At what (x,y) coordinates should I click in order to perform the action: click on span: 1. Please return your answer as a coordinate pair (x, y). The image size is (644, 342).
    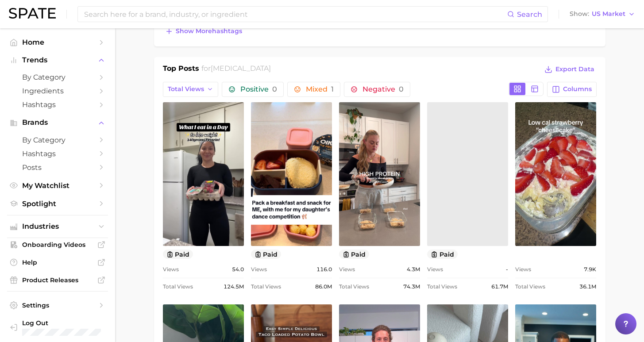
    Looking at the image, I should click on (332, 89).